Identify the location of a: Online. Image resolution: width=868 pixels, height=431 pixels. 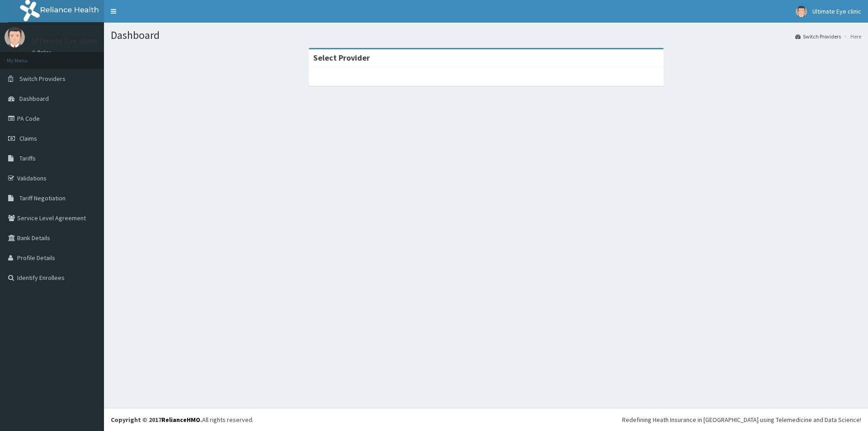
(42, 52).